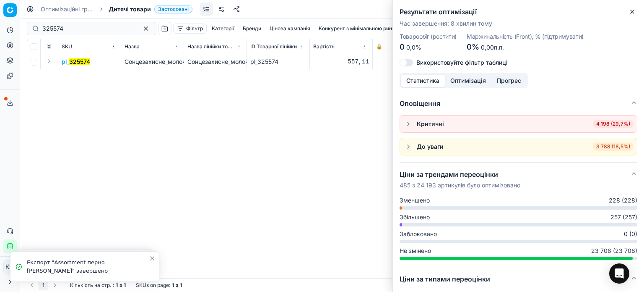  I want to click on button: pl_325574, so click(76, 62).